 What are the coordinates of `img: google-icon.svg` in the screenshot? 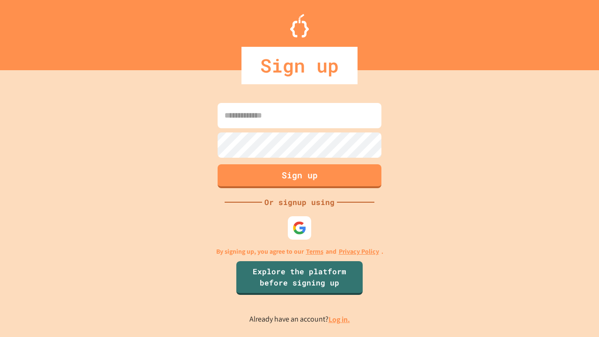 It's located at (299, 228).